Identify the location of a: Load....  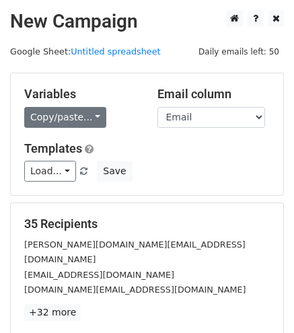
(50, 171).